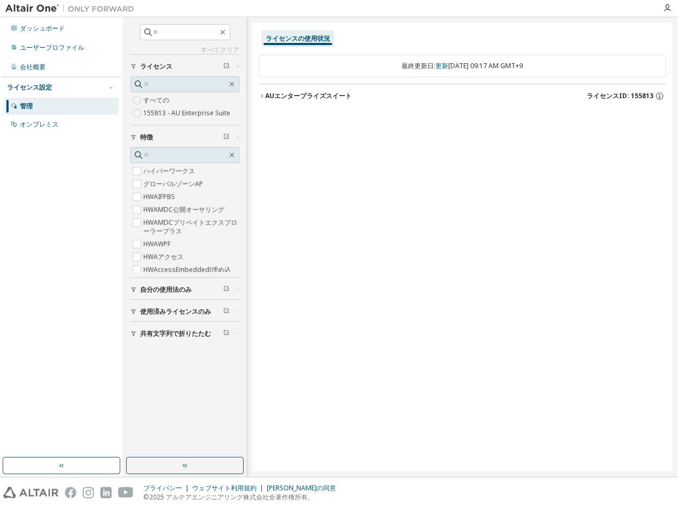  What do you see at coordinates (160, 197) in the screenshot?
I see `label: HWAIFPBS` at bounding box center [160, 197].